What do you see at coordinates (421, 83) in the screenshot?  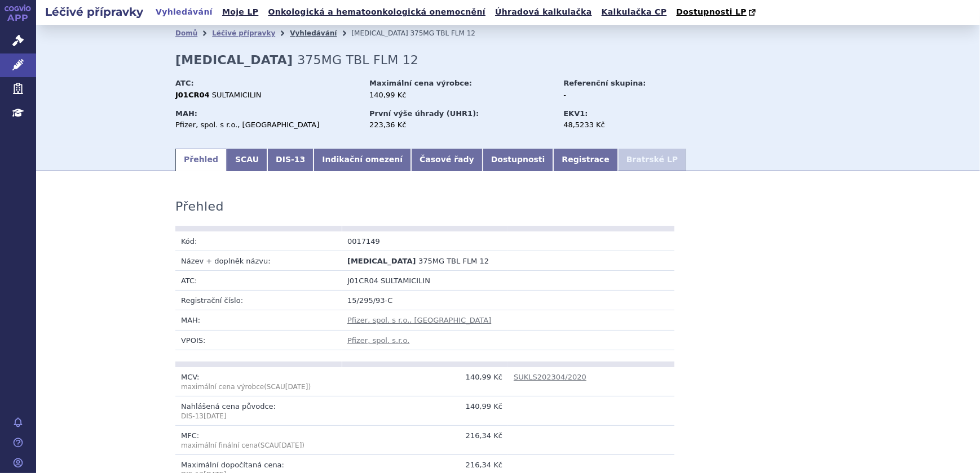 I see `strong: Maximální cena výrobce:` at bounding box center [421, 83].